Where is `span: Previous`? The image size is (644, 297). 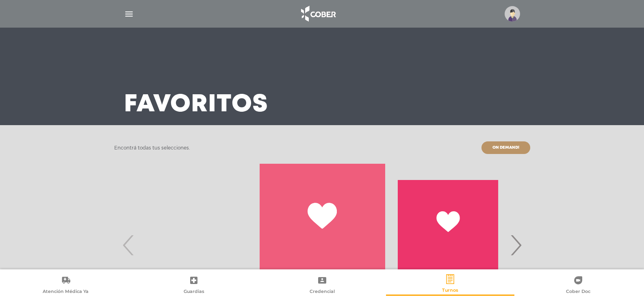 span: Previous is located at coordinates (128, 245).